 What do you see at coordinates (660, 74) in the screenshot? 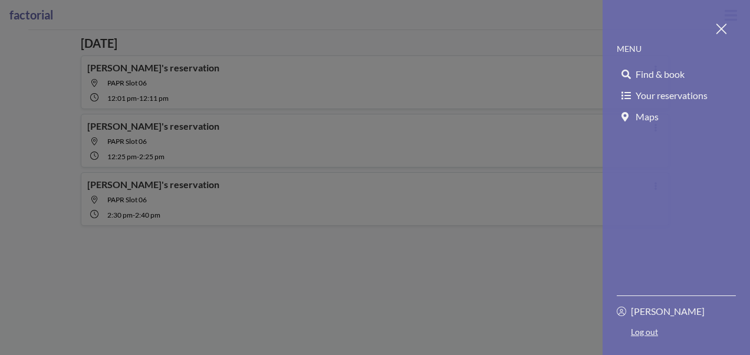
I see `span: Find & book` at bounding box center [660, 74].